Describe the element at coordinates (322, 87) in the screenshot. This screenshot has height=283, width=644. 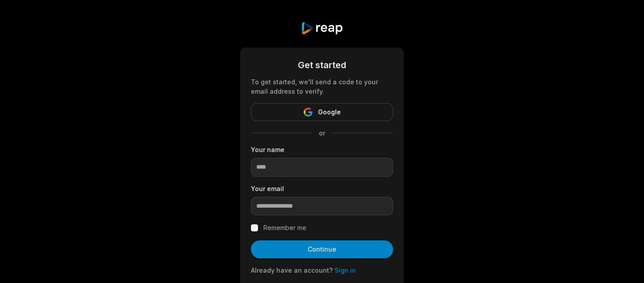
I see `div: To get started, we'll send a code to your email address to verify.` at that location.